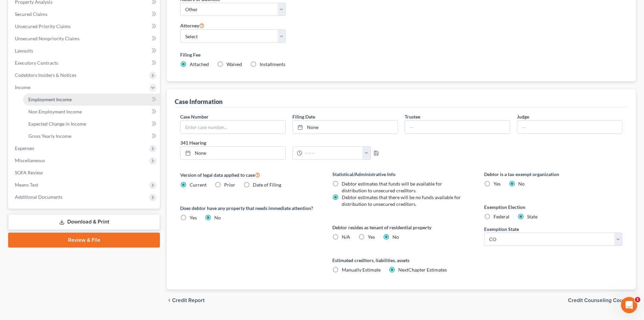 This screenshot has width=644, height=320. What do you see at coordinates (502, 216) in the screenshot?
I see `span: Federal` at bounding box center [502, 216].